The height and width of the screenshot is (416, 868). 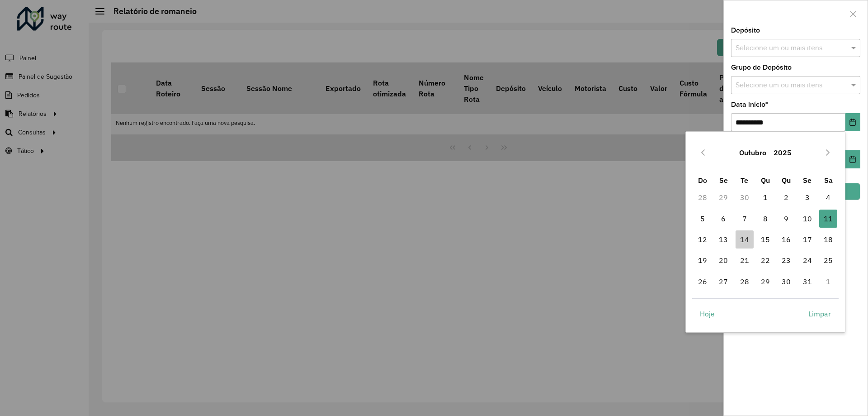 I want to click on span: 20, so click(x=723, y=260).